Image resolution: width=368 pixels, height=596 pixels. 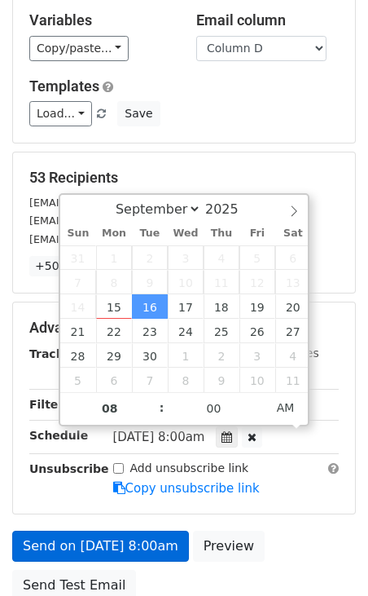 What do you see at coordinates (50, 404) in the screenshot?
I see `strong: Filters` at bounding box center [50, 404].